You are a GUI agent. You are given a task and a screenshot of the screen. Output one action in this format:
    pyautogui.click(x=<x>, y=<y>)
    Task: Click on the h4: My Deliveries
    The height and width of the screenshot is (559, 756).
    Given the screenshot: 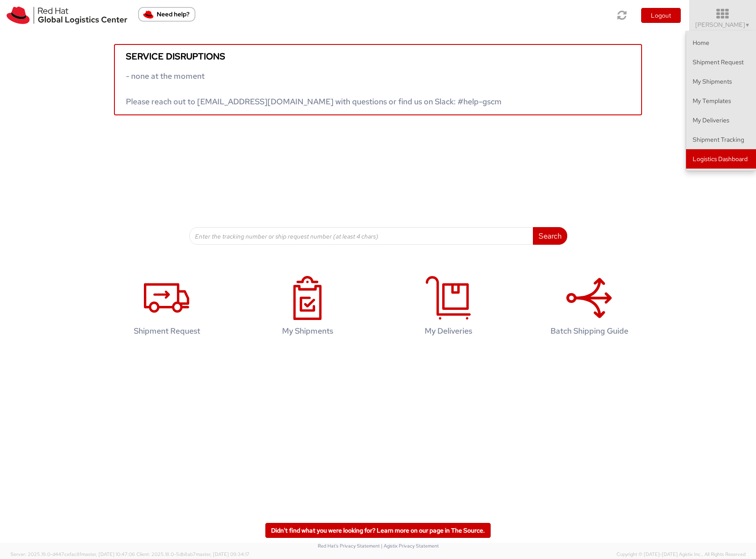 What is the action you would take?
    pyautogui.click(x=449, y=331)
    